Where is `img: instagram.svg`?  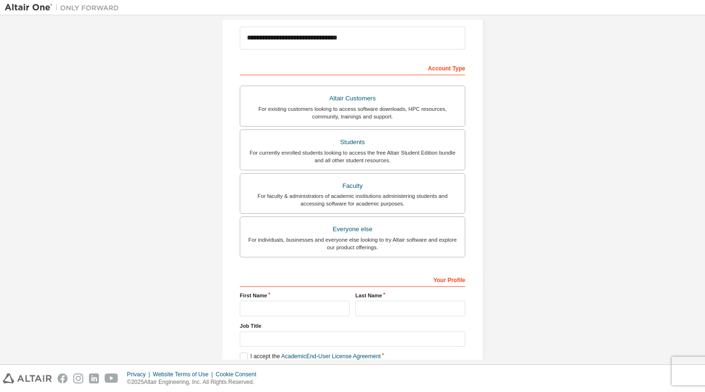
img: instagram.svg is located at coordinates (78, 378).